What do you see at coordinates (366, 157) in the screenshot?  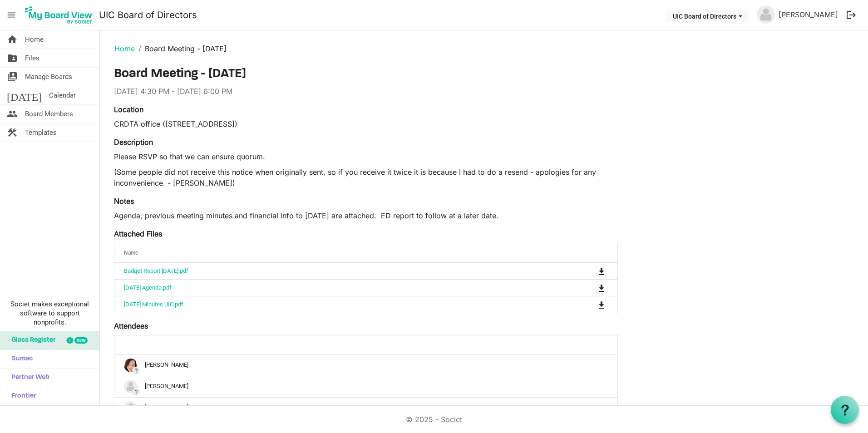 I see `p: Please RSVP so that we can ensure quorum.` at bounding box center [366, 157].